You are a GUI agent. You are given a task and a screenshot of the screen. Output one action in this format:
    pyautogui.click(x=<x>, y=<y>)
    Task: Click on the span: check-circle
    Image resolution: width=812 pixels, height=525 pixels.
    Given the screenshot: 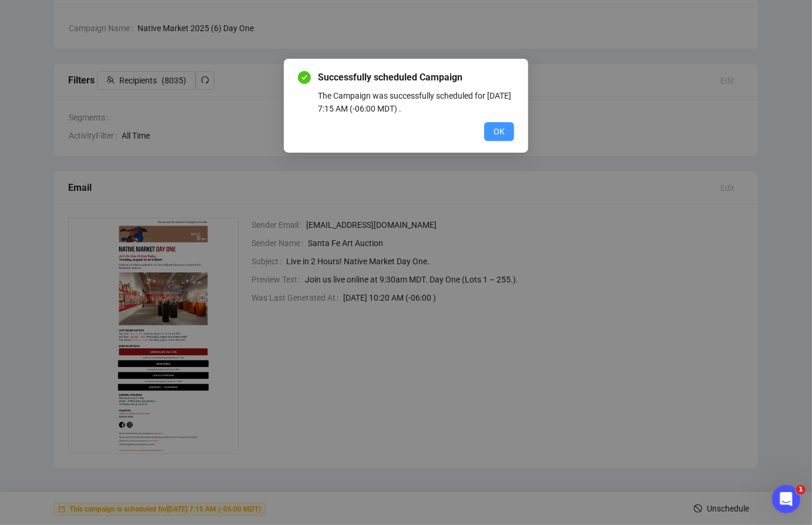 What is the action you would take?
    pyautogui.click(x=304, y=78)
    